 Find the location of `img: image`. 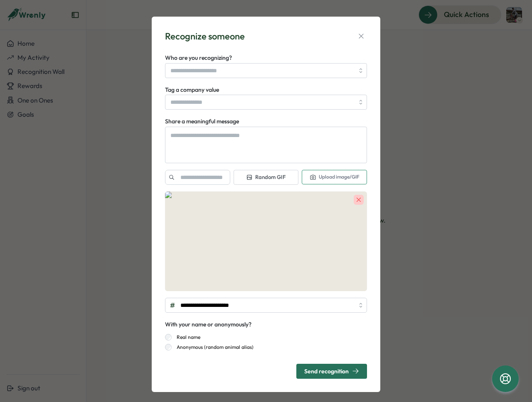

img: image is located at coordinates (266, 241).